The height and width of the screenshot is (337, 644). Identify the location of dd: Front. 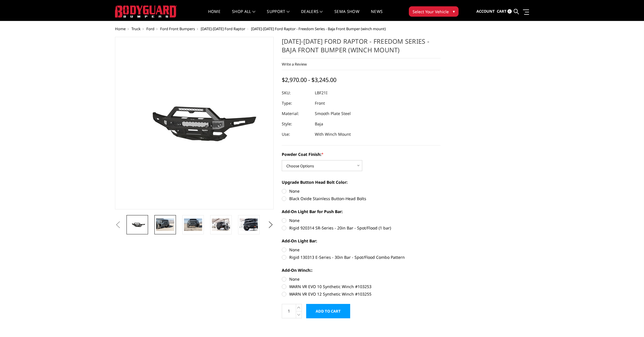
(320, 103).